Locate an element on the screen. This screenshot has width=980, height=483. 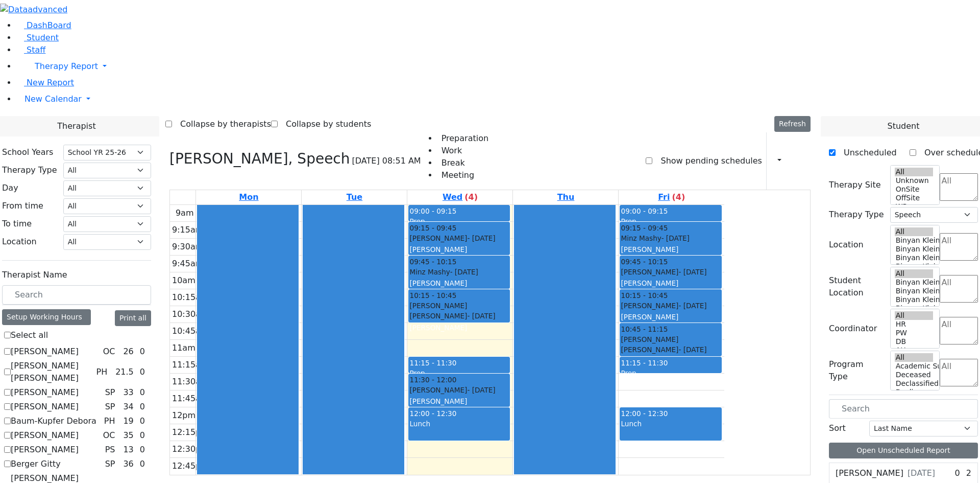
option: Declines is located at coordinates (914, 392).